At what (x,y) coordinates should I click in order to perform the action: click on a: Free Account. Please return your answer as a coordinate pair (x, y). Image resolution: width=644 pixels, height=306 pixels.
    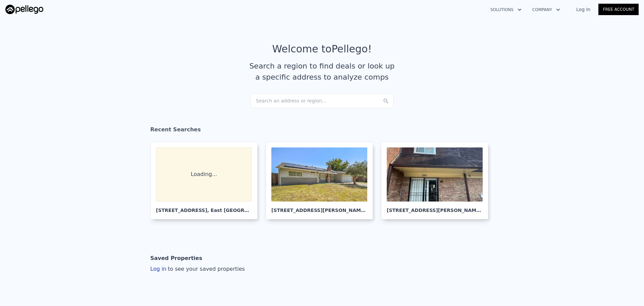
    Looking at the image, I should click on (618, 9).